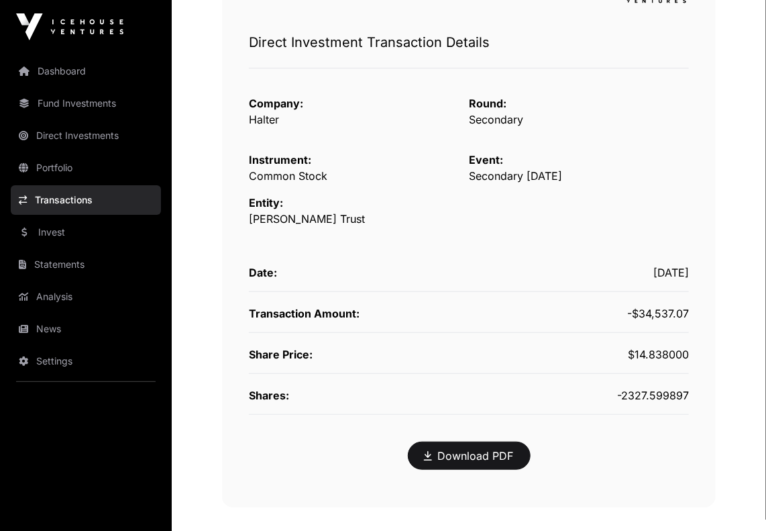 This screenshot has width=766, height=531. What do you see at coordinates (733, 498) in the screenshot?
I see `div: Chat Widget` at bounding box center [733, 498].